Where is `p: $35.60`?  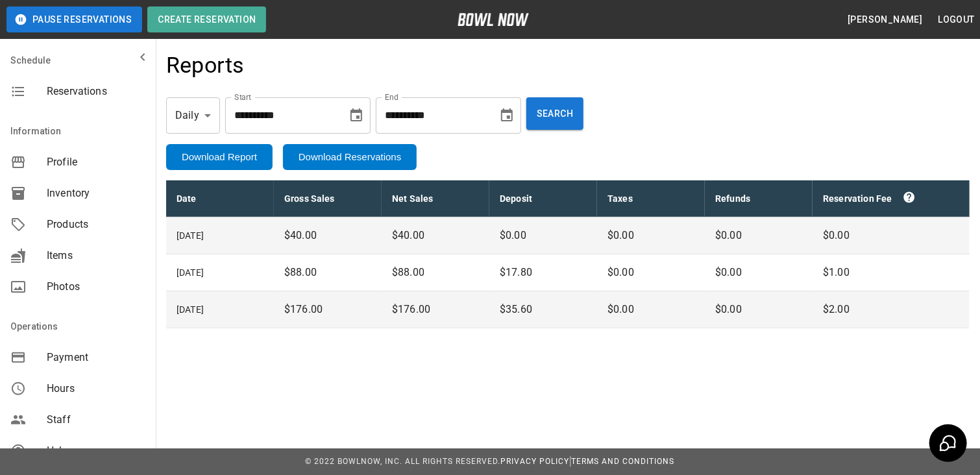
p: $35.60 is located at coordinates (543, 309).